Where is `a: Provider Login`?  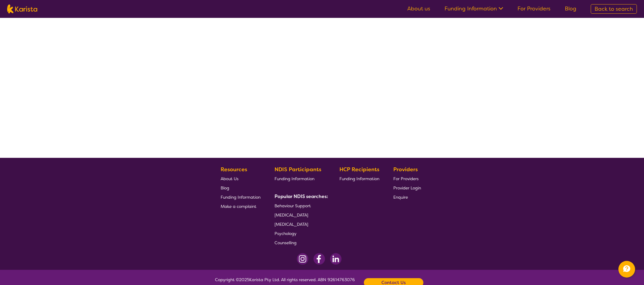 a: Provider Login is located at coordinates (407, 188).